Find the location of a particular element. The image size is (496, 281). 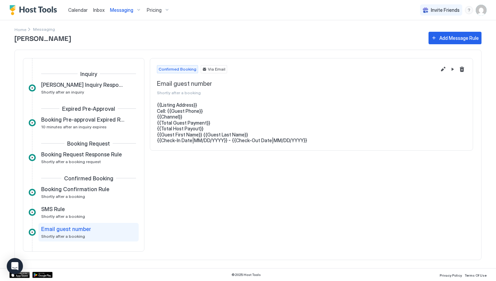

span: SMS Rule is located at coordinates (53, 209).